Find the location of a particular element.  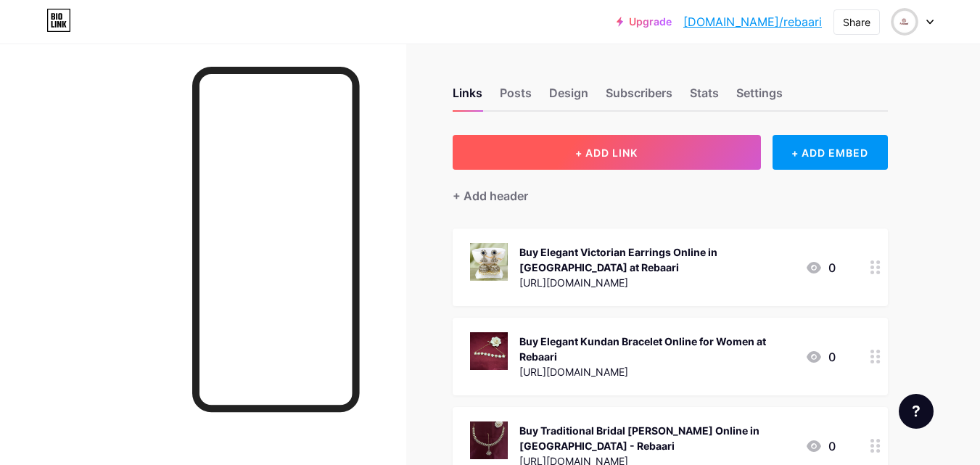

img: rebaari is located at coordinates (905, 22).